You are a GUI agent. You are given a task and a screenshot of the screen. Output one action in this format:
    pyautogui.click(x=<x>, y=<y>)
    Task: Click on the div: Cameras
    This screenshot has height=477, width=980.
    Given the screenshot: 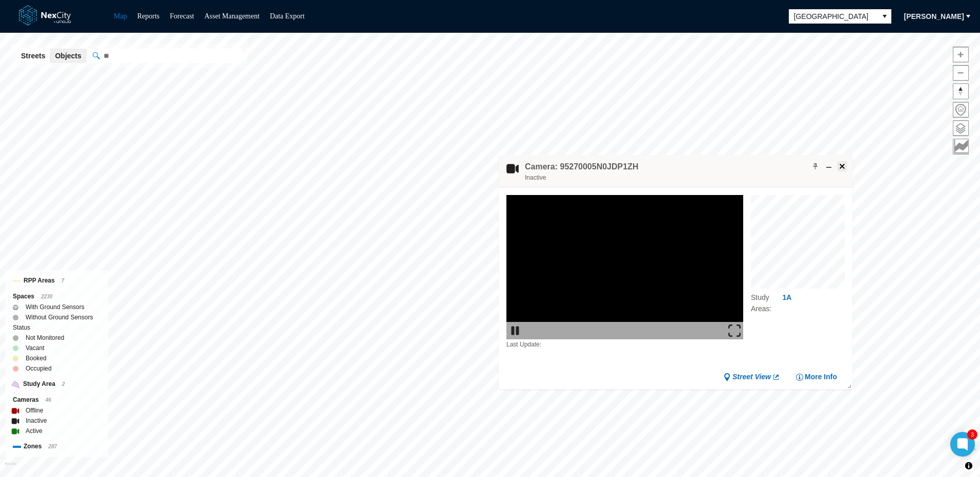 What is the action you would take?
    pyautogui.click(x=56, y=400)
    